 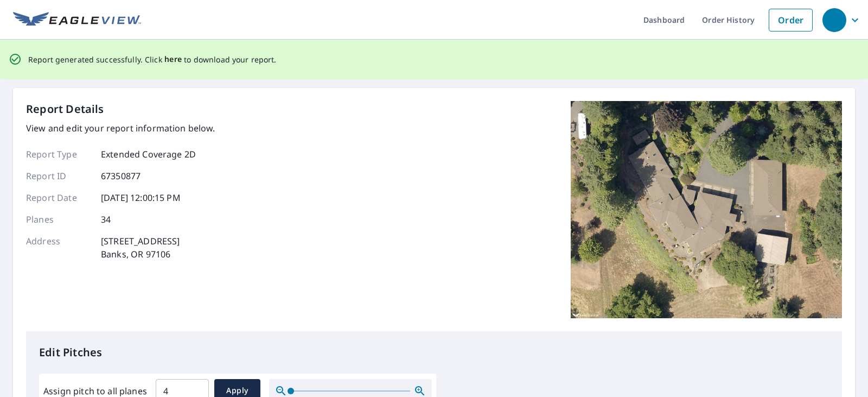 I want to click on p: Extended Coverage 2D, so click(x=148, y=154).